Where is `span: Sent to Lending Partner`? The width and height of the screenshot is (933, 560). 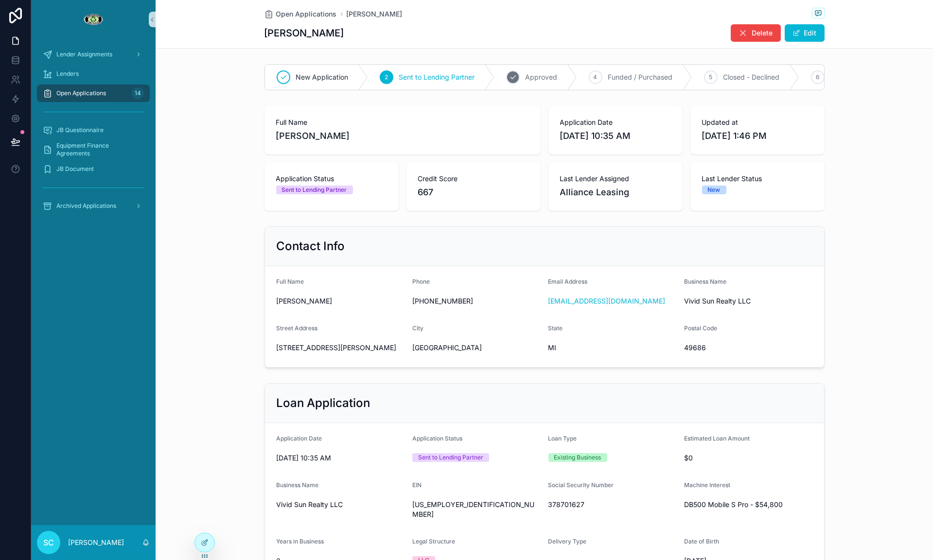 span: Sent to Lending Partner is located at coordinates (437, 77).